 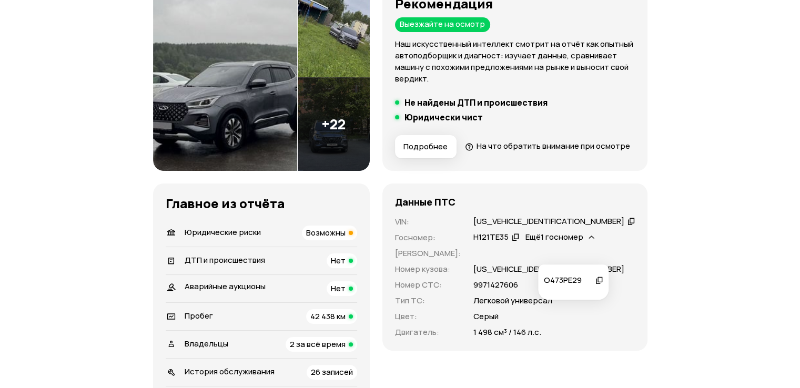 I want to click on div: О473РЕ29, so click(x=568, y=280).